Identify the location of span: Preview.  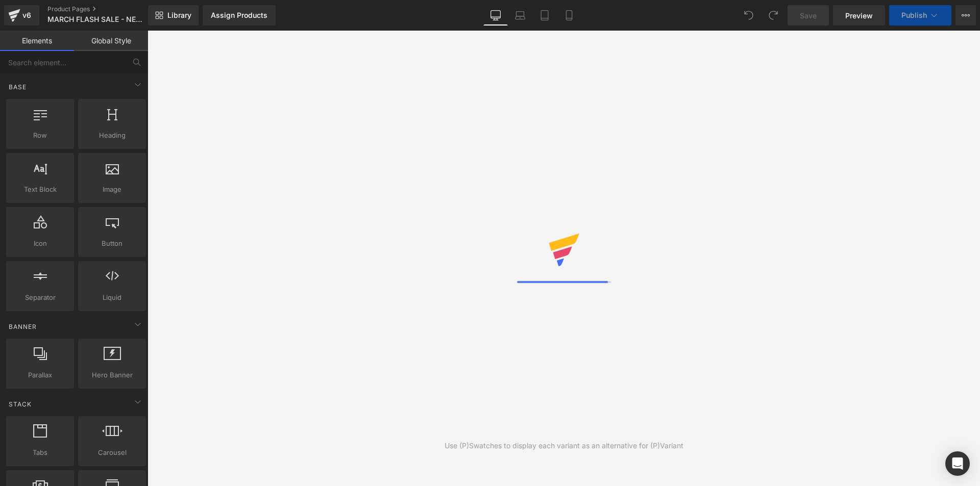
(859, 16).